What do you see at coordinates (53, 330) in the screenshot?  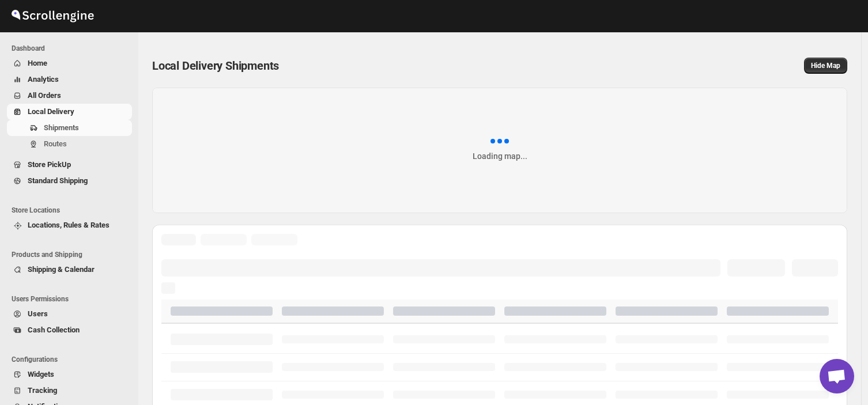 I see `span: Cash Collection` at bounding box center [53, 330].